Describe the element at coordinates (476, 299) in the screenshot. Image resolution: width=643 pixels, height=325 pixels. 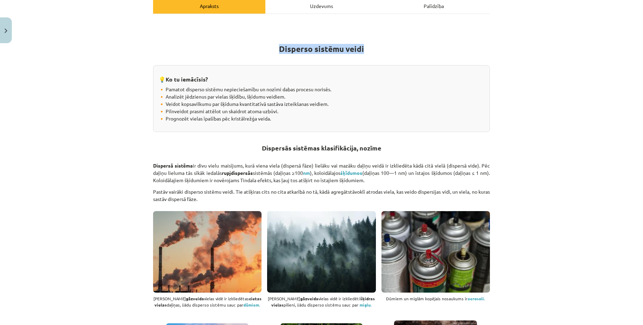
I see `strong: aerosoli.` at that location.